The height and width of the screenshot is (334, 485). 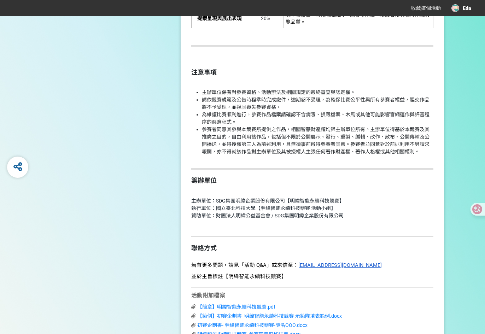 What do you see at coordinates (316, 103) in the screenshot?
I see `span: 請依競賽規範及公告時程準時完成繳件，逾期恕不受理，為確保比賽公平性與所有參賽者權益，遲交作品將不予受理，並視同喪失參賽資格。` at bounding box center [316, 103].